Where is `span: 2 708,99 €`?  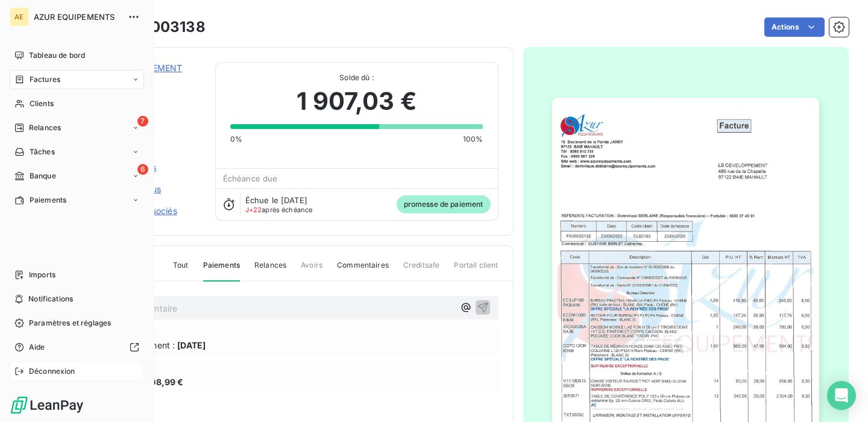
span: 2 708,99 € is located at coordinates (161, 382).